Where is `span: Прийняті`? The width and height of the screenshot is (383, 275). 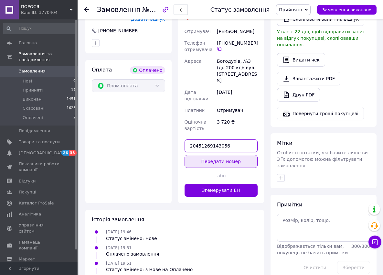
span: Прийняті is located at coordinates (33, 90).